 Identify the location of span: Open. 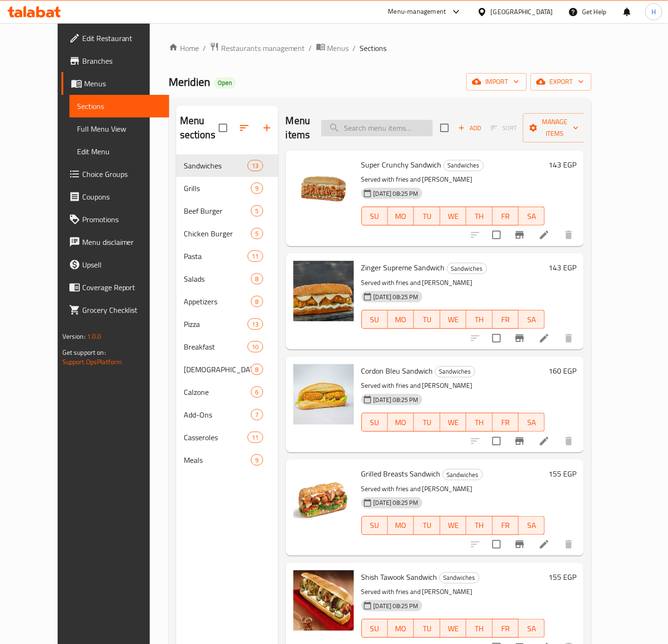
(225, 83).